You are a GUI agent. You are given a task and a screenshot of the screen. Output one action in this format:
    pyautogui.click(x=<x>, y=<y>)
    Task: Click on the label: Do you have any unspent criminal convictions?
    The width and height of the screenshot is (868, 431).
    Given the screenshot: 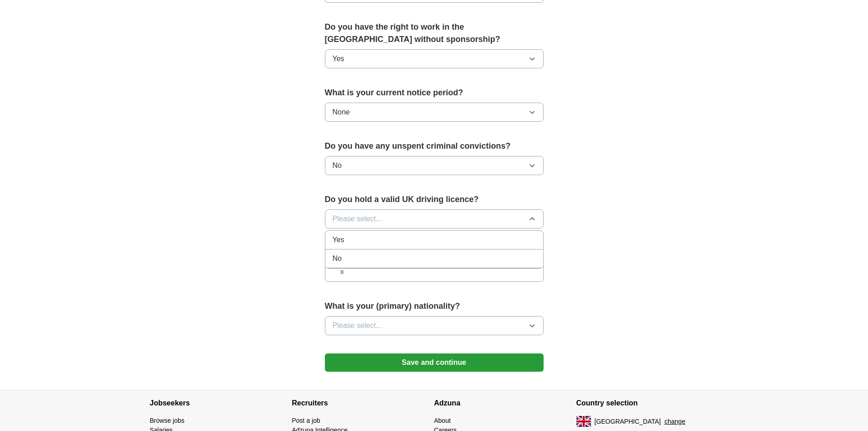 What is the action you would take?
    pyautogui.click(x=434, y=146)
    